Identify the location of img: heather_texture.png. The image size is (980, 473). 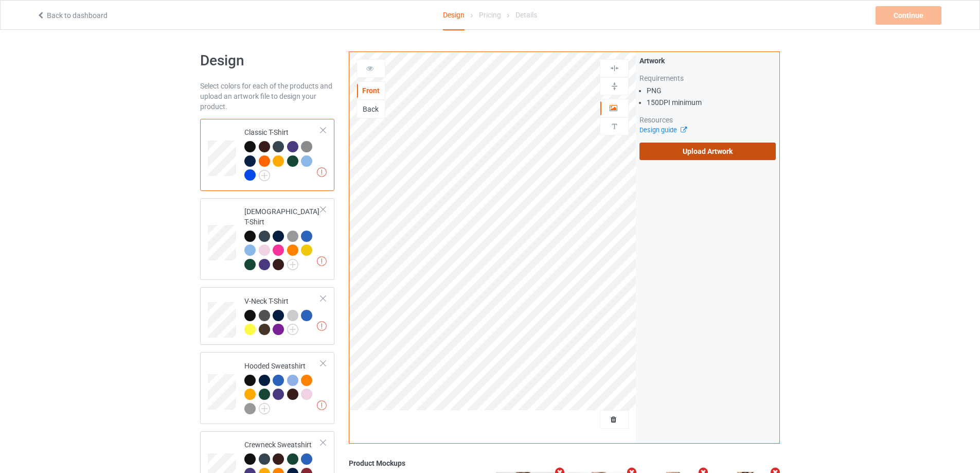
(307, 147).